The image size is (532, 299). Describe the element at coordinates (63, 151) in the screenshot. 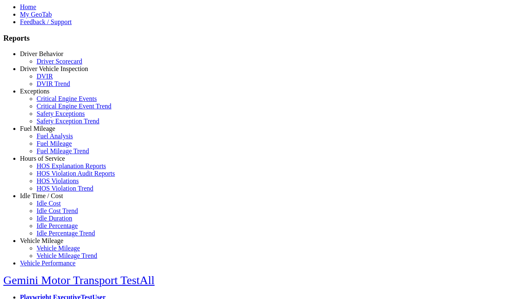

I see `a: Fuel Mileage Trend` at that location.